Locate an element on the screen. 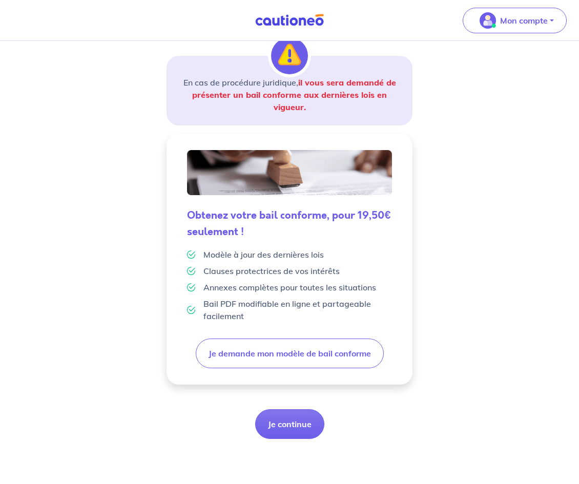 The image size is (579, 484). p: Modèle à jour des dernières lois is located at coordinates (263, 255).